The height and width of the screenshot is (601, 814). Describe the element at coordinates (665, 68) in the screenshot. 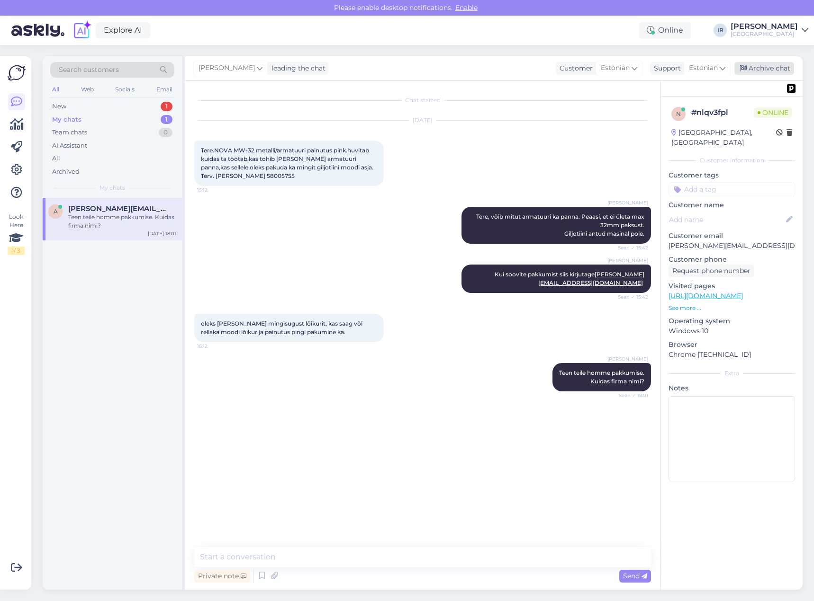

I see `div: Support` at that location.